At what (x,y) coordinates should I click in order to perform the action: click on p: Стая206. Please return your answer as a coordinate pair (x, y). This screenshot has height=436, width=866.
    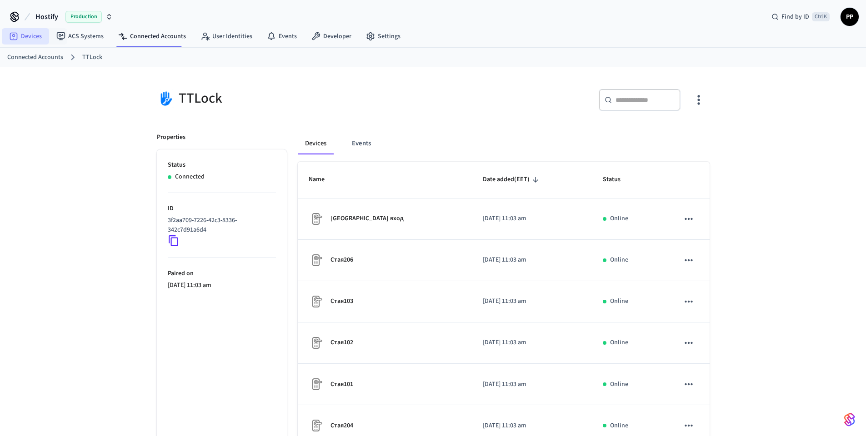
    Looking at the image, I should click on (342, 260).